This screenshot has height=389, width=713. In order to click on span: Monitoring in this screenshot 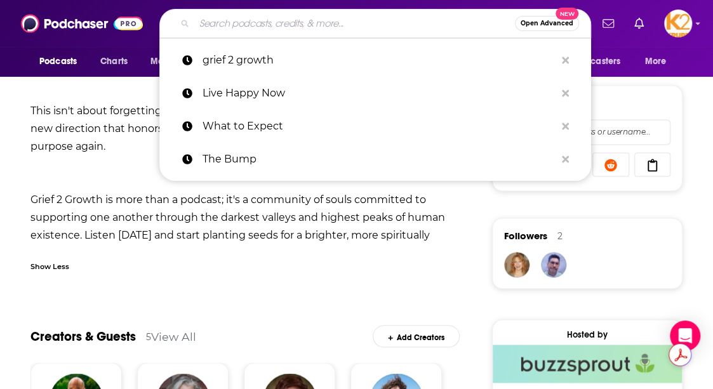, I will do `click(173, 62)`.